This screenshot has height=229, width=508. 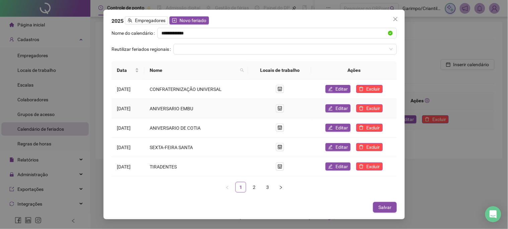 I want to click on a: 2, so click(x=254, y=187).